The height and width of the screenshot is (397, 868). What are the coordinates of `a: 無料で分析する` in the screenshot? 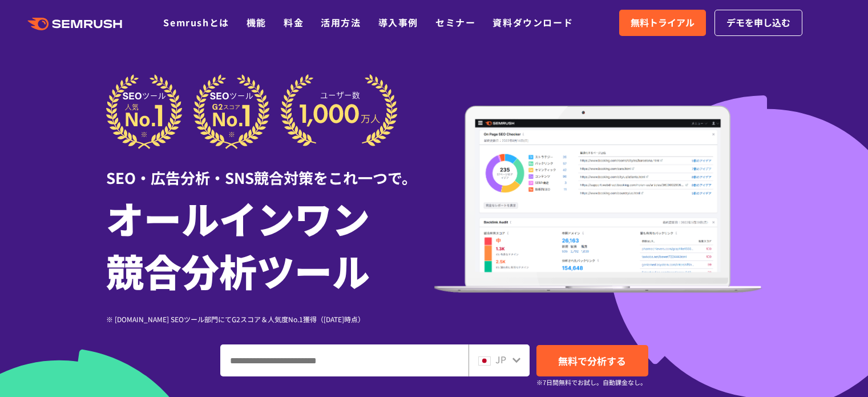 It's located at (592, 361).